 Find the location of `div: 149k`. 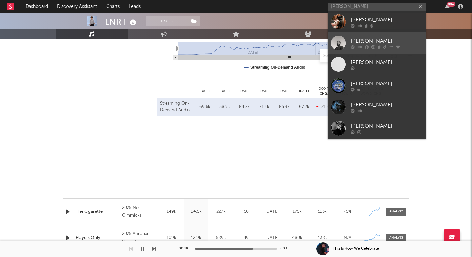

div: 149k is located at coordinates (172, 212).